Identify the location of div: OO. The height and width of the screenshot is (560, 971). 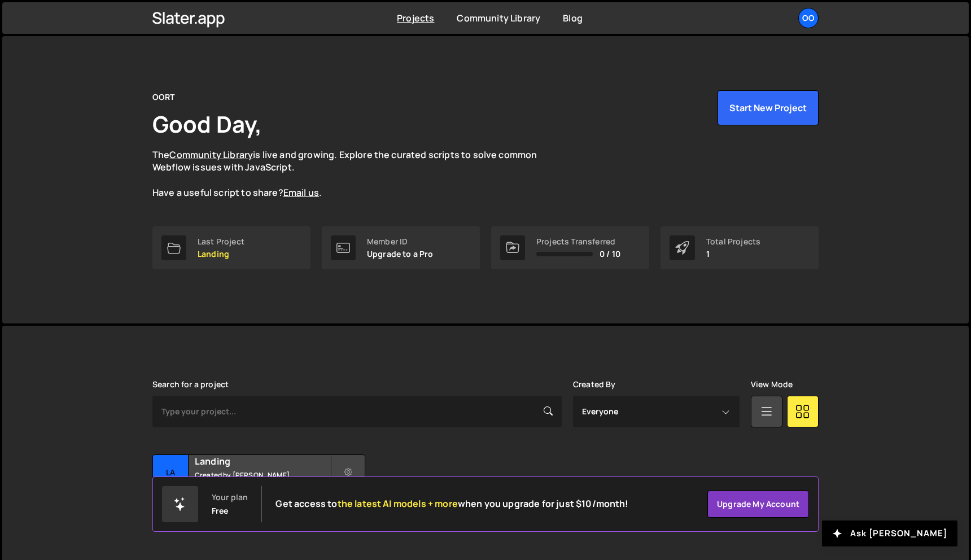
(808, 18).